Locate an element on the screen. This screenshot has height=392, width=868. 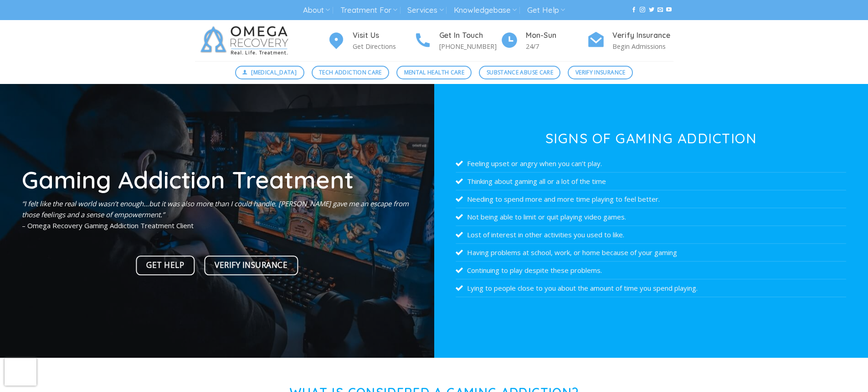
img: Omega Recovery is located at coordinates (246, 41).